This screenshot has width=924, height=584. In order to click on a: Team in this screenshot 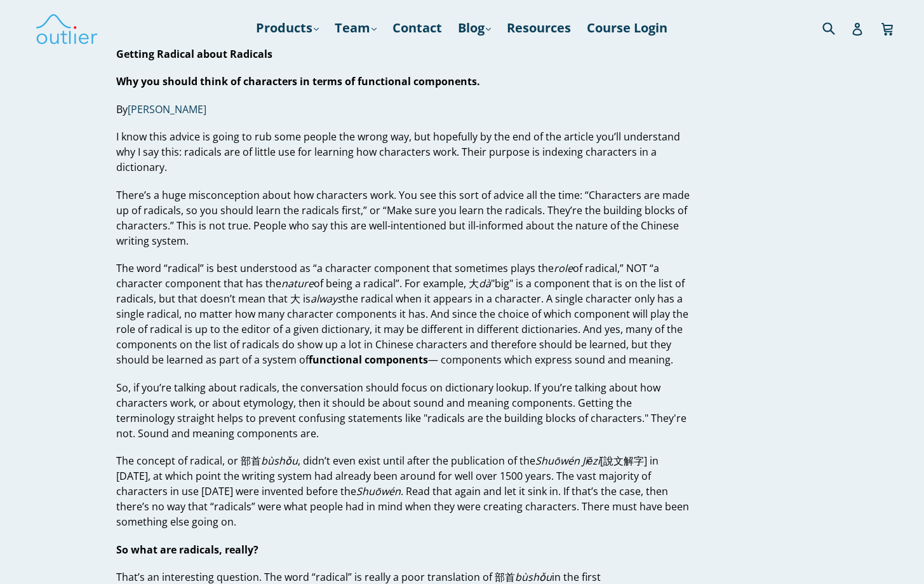, I will do `click(355, 28)`.